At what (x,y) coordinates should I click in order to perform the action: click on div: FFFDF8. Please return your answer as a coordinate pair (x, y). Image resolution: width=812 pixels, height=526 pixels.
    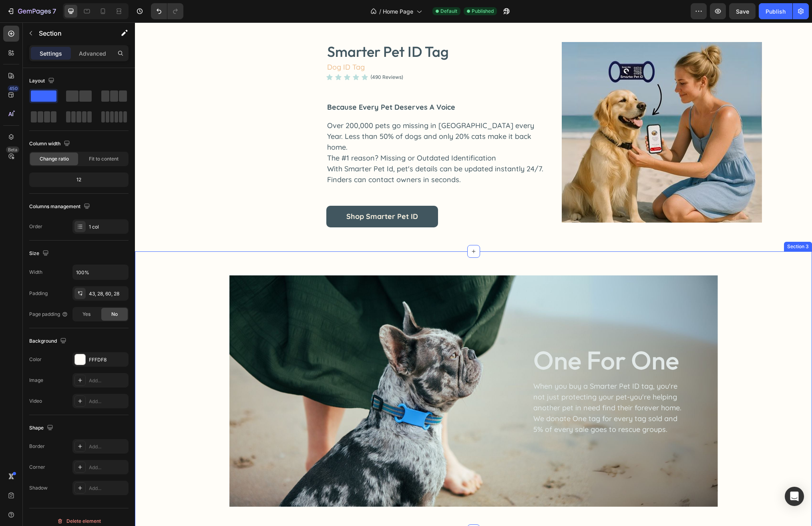
    Looking at the image, I should click on (108, 360).